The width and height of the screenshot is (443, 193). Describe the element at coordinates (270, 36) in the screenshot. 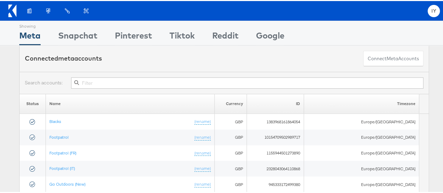

I see `div: Google` at that location.